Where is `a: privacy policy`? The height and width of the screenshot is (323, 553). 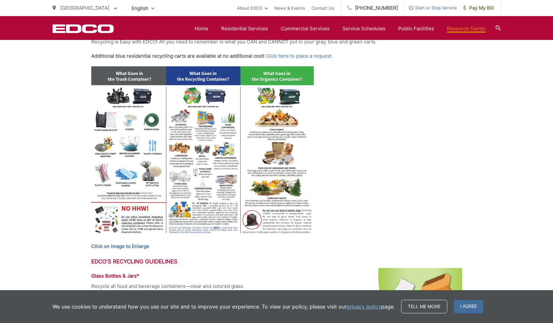 a: privacy policy is located at coordinates (364, 307).